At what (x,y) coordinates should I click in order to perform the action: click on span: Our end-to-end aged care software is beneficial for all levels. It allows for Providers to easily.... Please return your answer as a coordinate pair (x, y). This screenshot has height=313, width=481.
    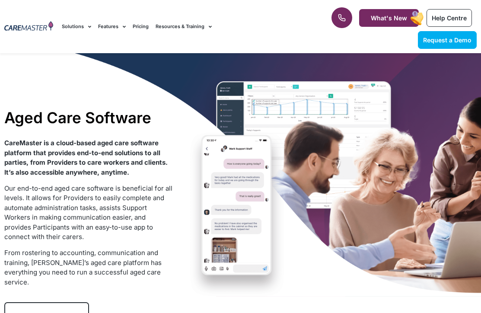
    Looking at the image, I should click on (88, 213).